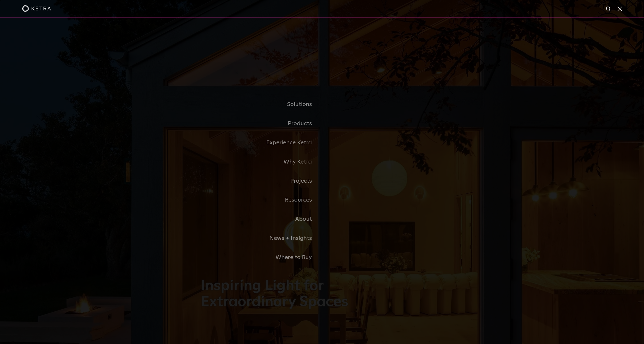 The width and height of the screenshot is (644, 344). I want to click on a: Where to Buy, so click(261, 257).